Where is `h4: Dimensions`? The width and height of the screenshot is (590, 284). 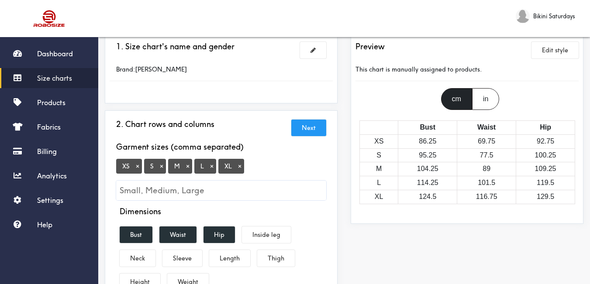
h4: Dimensions is located at coordinates (140, 212).